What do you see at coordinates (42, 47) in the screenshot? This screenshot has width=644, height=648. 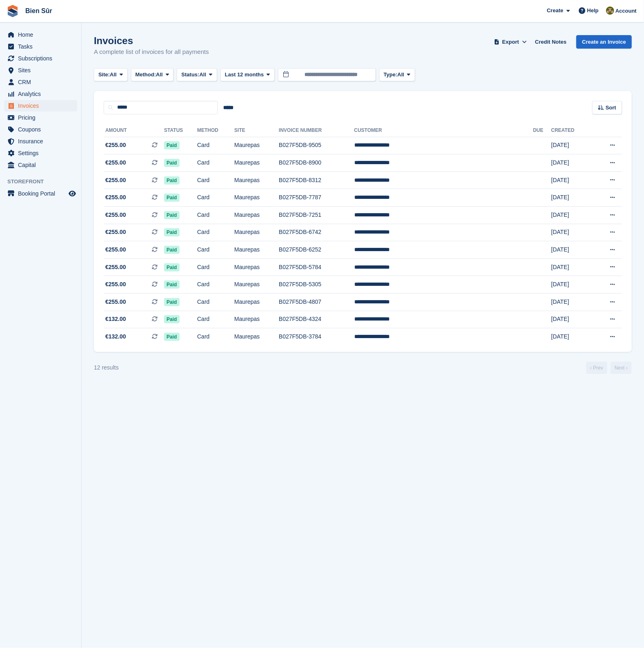 I see `span: Tasks` at bounding box center [42, 47].